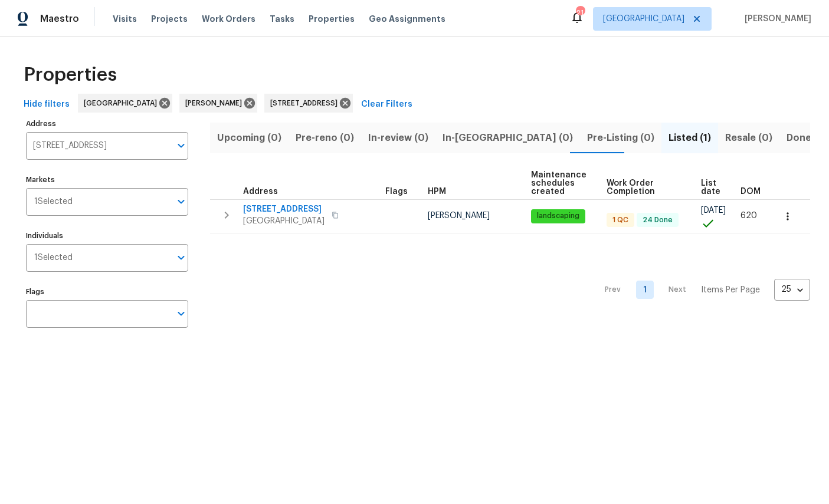 Image resolution: width=829 pixels, height=504 pixels. Describe the element at coordinates (47, 104) in the screenshot. I see `button: Hide filters` at that location.